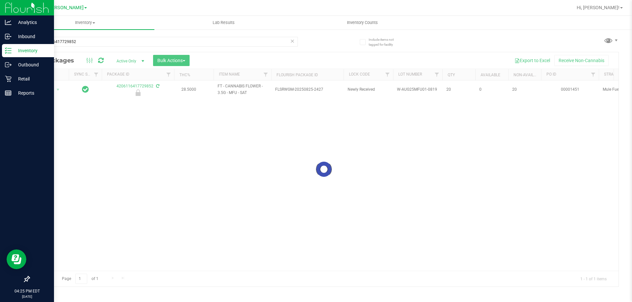  Describe the element at coordinates (31, 93) in the screenshot. I see `p: Reports` at that location.